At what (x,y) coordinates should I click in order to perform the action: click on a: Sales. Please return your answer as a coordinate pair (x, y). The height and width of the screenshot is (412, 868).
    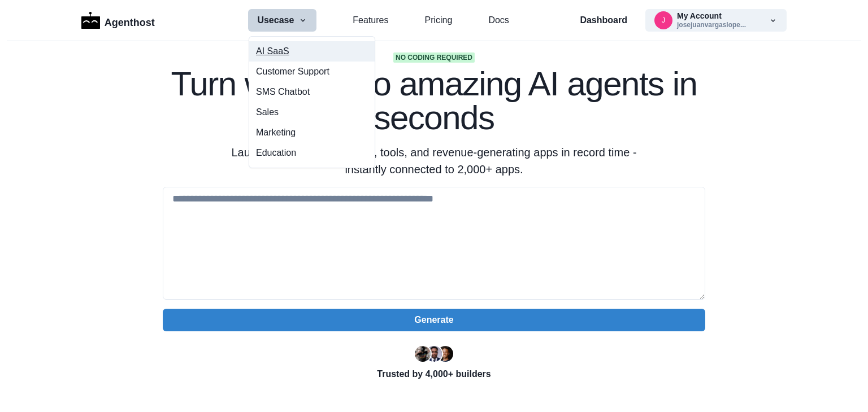
    Looking at the image, I should click on (312, 113).